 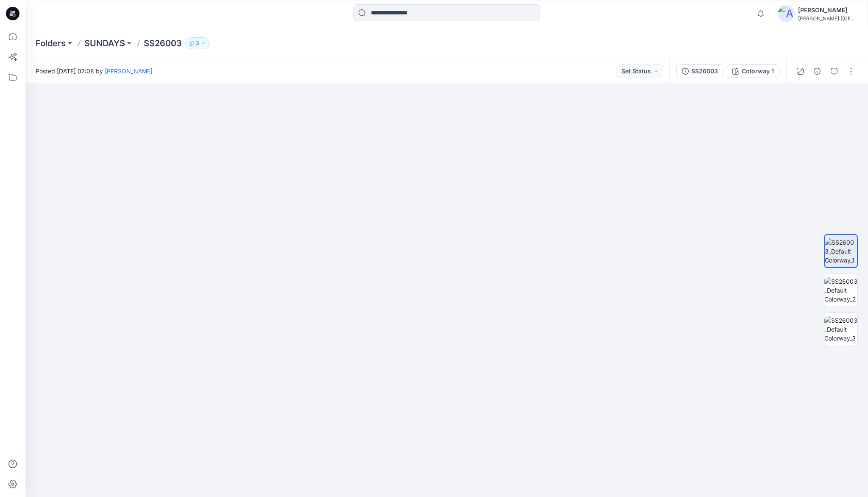 I want to click on a: Folders, so click(x=51, y=44).